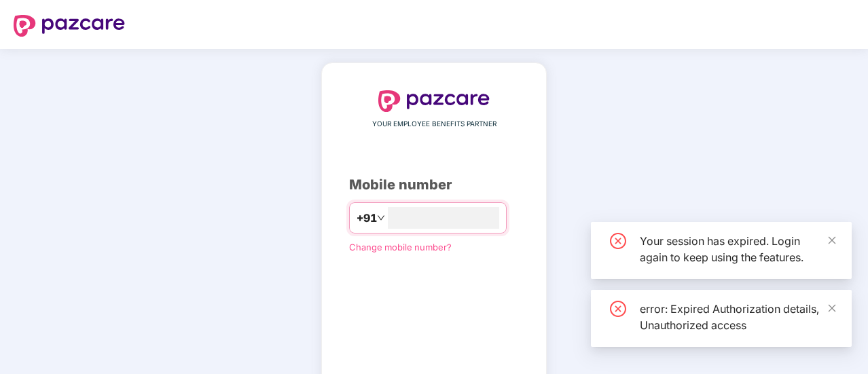 This screenshot has height=374, width=868. Describe the element at coordinates (400, 247) in the screenshot. I see `span: Change mobile number?` at that location.